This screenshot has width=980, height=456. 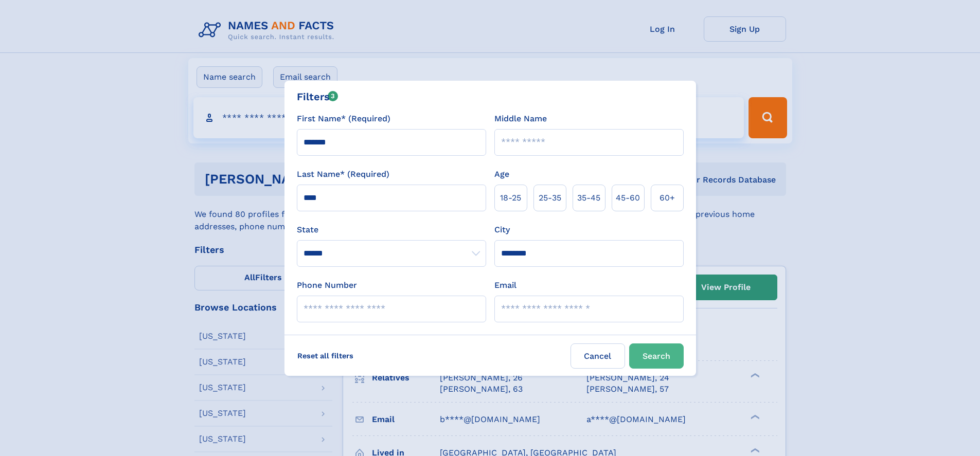 What do you see at coordinates (391, 230) in the screenshot?
I see `label: State` at bounding box center [391, 230].